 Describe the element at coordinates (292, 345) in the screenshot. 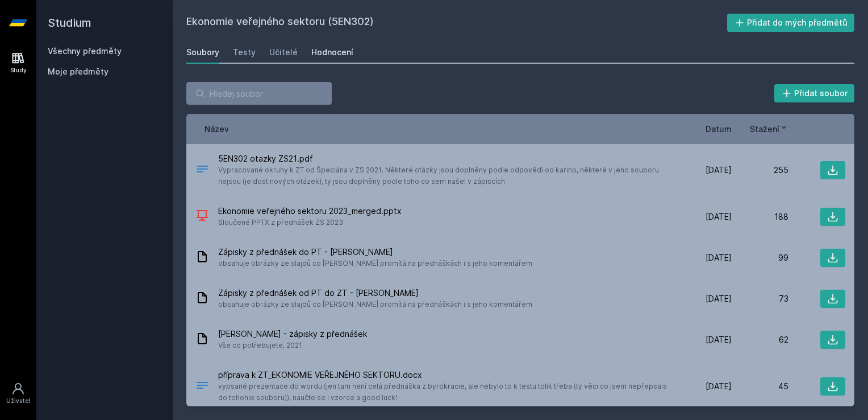

I see `span: Vše co potřebujete, 2021` at that location.